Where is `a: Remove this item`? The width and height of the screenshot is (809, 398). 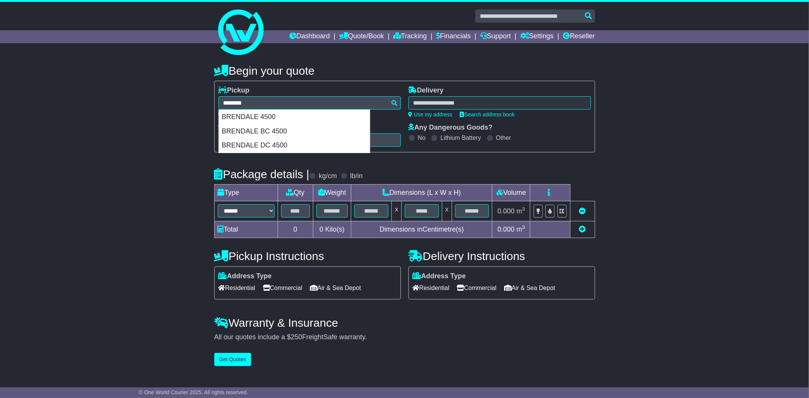
a: Remove this item is located at coordinates (583, 211).